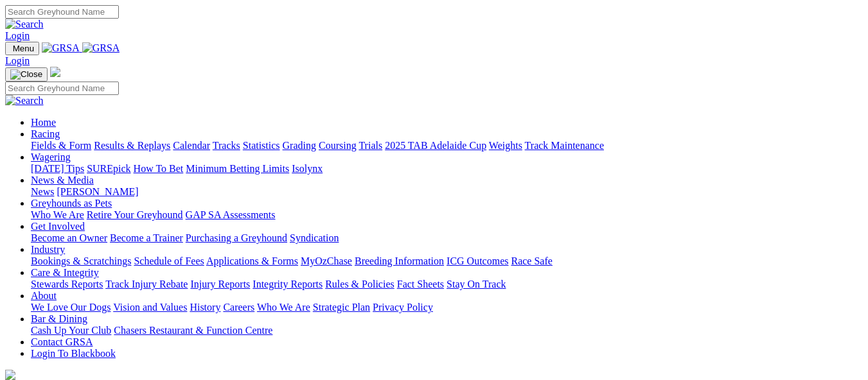 Image resolution: width=868 pixels, height=380 pixels. I want to click on a: Login To Blackbook, so click(73, 353).